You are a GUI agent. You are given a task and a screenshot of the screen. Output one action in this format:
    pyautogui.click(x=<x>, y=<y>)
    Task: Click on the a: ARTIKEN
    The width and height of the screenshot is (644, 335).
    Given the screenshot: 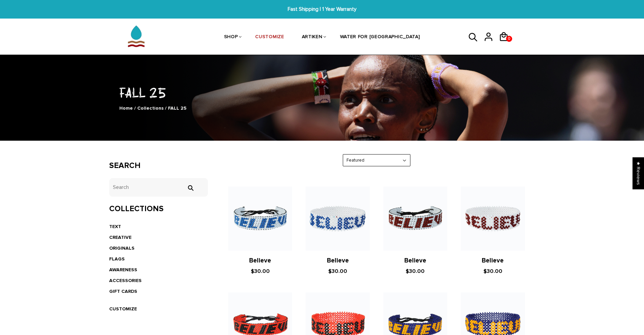 What is the action you would take?
    pyautogui.click(x=312, y=37)
    